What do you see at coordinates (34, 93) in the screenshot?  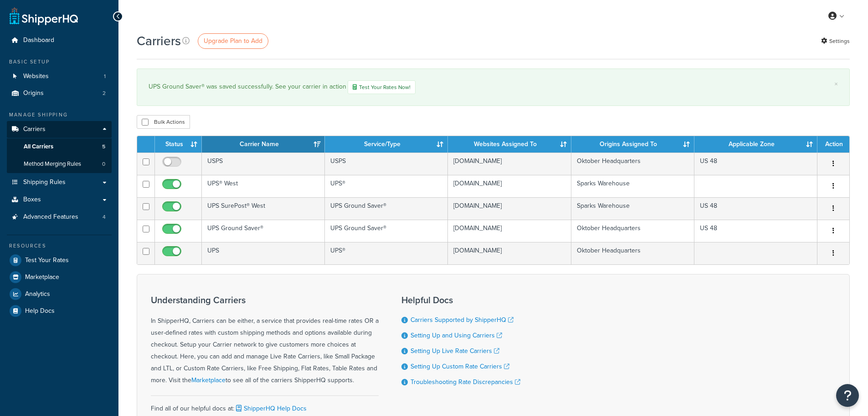 I see `span: Origins` at bounding box center [34, 93].